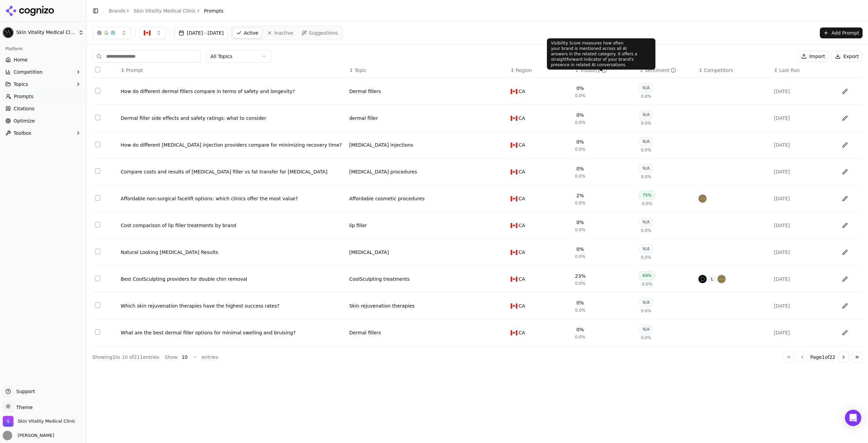 Image resolution: width=868 pixels, height=443 pixels. Describe the element at coordinates (98, 118) in the screenshot. I see `button: Select row 2` at that location.